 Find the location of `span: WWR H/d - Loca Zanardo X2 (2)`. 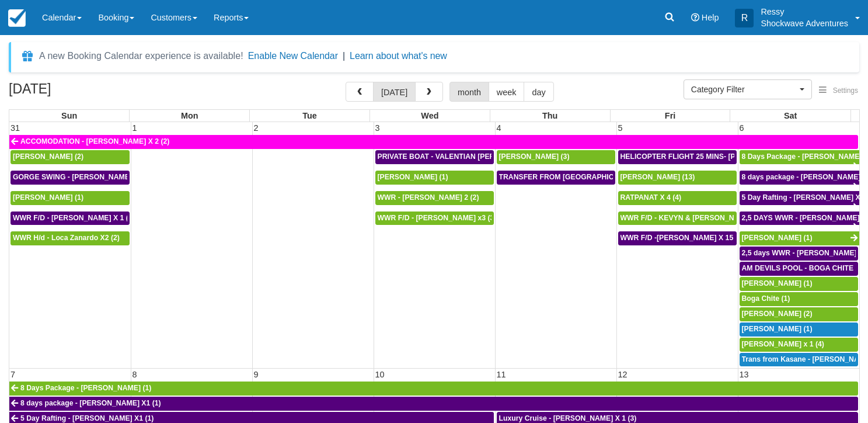

span: WWR H/d - Loca Zanardo X2 (2) is located at coordinates (66, 238).